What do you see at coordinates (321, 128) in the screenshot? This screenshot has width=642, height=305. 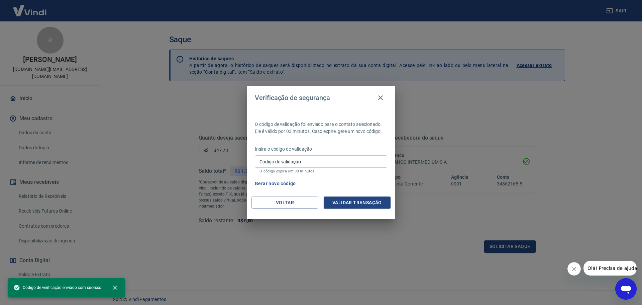 I see `p: O código de validação foi enviado para o contato selecionado. Ele é válido por 03 minutos. Caso e...` at bounding box center [321, 128].